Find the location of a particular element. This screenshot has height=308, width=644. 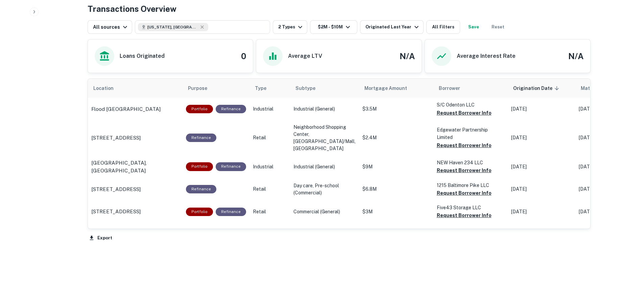

th: Borrower is located at coordinates (470, 88).